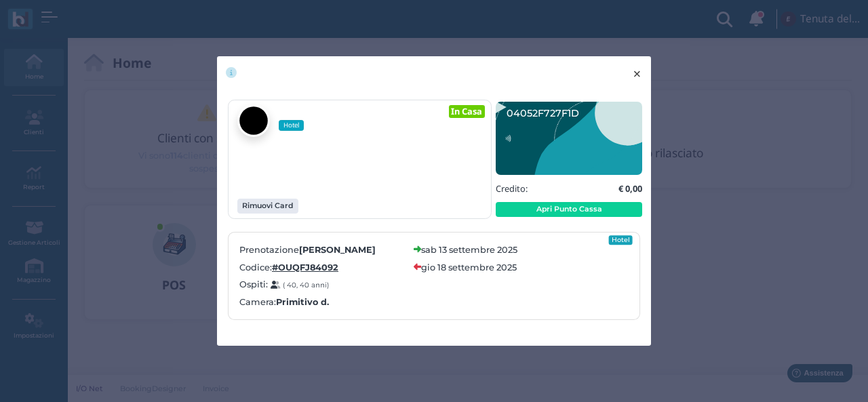 This screenshot has width=868, height=402. I want to click on label: Camera:, so click(284, 301).